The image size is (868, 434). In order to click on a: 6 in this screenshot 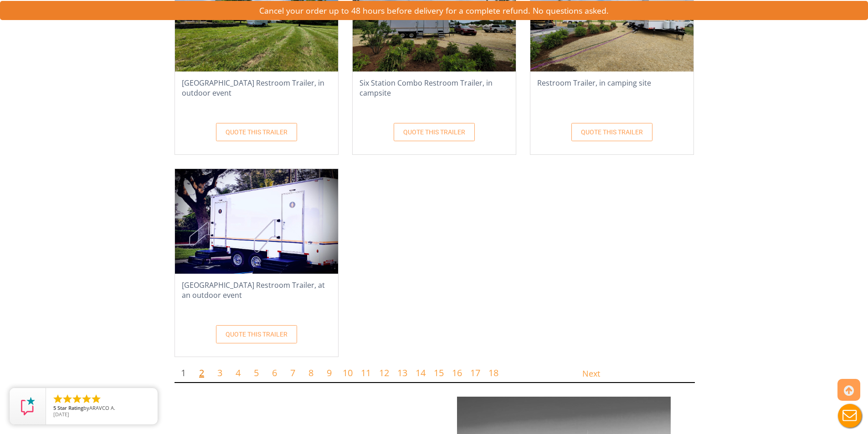, I will do `click(274, 372)`.